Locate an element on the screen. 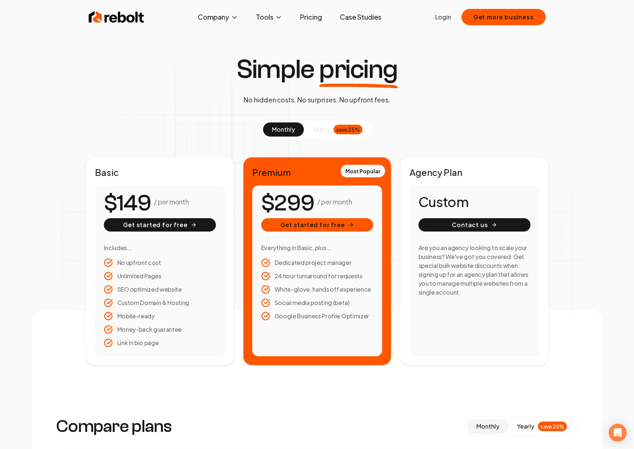 The image size is (634, 449). button: Company is located at coordinates (218, 17).